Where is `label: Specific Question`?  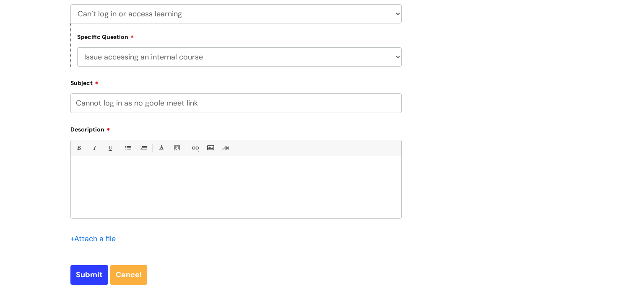 label: Specific Question is located at coordinates (106, 36).